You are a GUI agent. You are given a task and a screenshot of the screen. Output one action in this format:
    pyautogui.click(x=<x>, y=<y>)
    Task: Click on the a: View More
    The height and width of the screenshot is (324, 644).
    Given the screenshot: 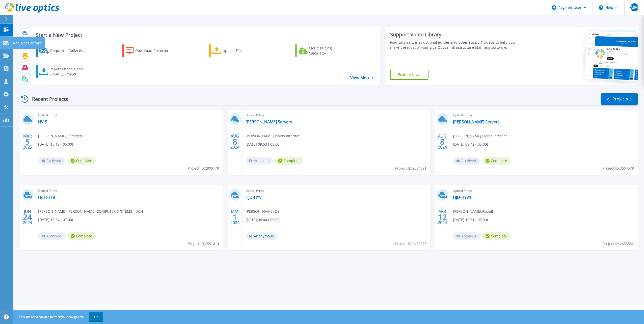 What is the action you would take?
    pyautogui.click(x=362, y=78)
    